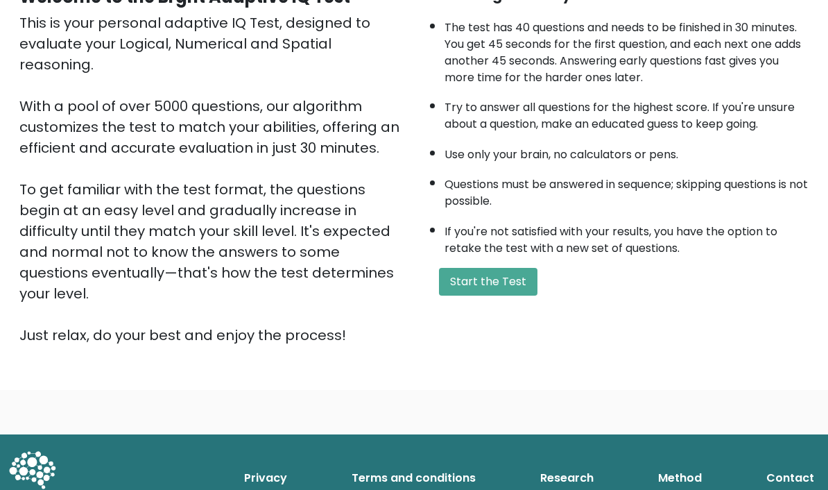  What do you see at coordinates (627, 189) in the screenshot?
I see `li: Questions must be answered in sequence; skipping questions is not possible.` at bounding box center [627, 189].